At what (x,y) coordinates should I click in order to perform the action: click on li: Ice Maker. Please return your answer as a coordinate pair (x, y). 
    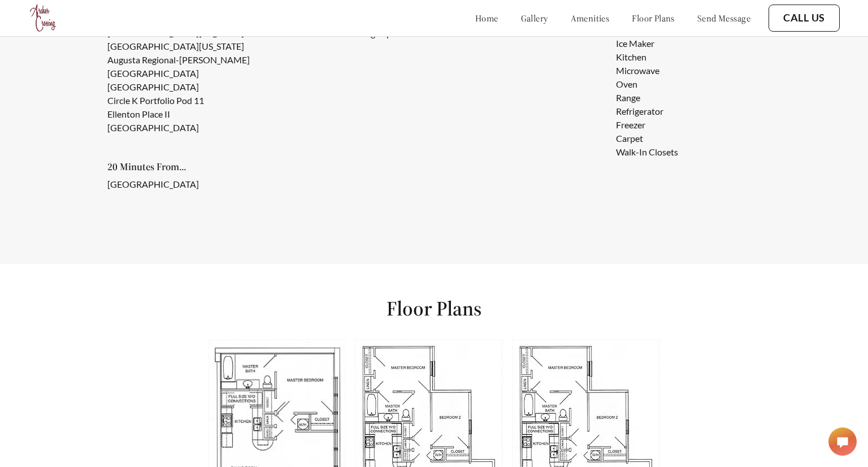
    Looking at the image, I should click on (677, 43).